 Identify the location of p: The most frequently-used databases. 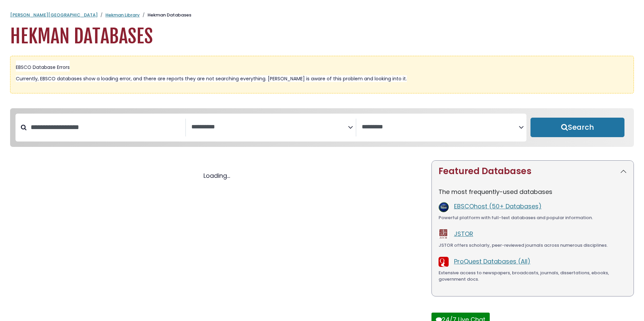
(533, 192).